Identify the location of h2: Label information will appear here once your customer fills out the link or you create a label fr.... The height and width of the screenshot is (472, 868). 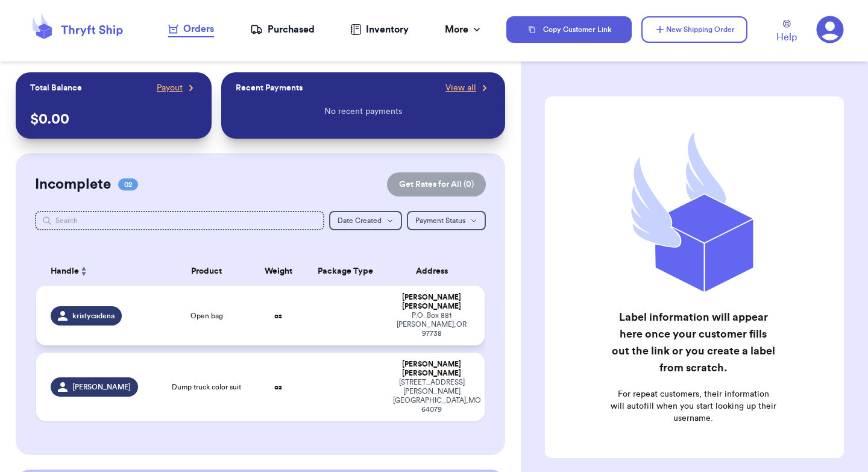
(693, 342).